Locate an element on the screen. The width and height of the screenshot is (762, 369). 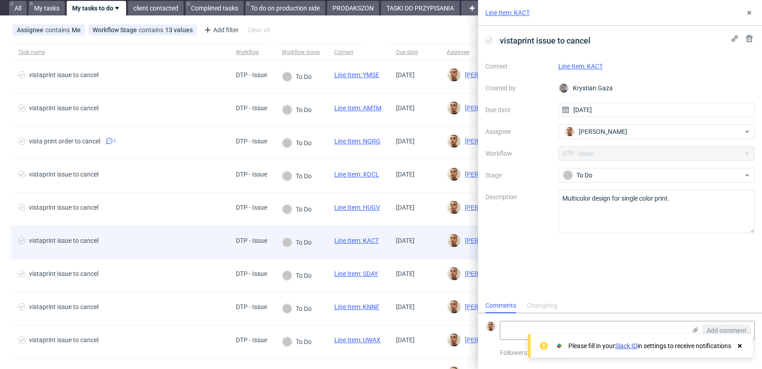
a: To do on production side is located at coordinates (285, 8).